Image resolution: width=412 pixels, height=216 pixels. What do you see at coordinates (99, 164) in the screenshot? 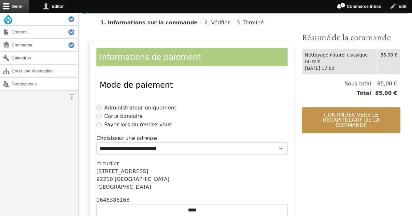
I see `span: m` at bounding box center [99, 164].